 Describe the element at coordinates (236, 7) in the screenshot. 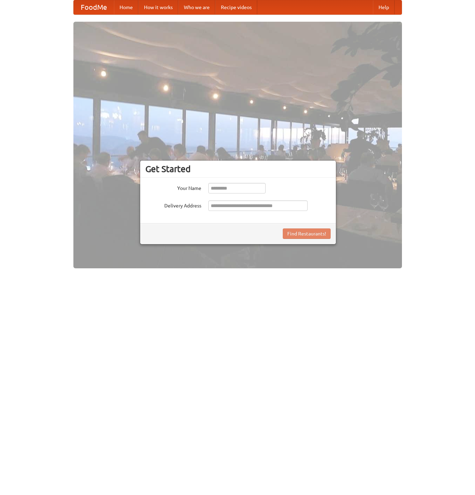

I see `a: Recipe videos` at that location.